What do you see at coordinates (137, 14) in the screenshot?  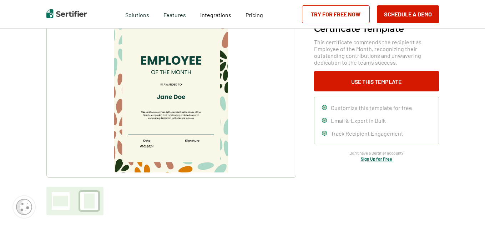 I see `span: Solutions` at bounding box center [137, 14].